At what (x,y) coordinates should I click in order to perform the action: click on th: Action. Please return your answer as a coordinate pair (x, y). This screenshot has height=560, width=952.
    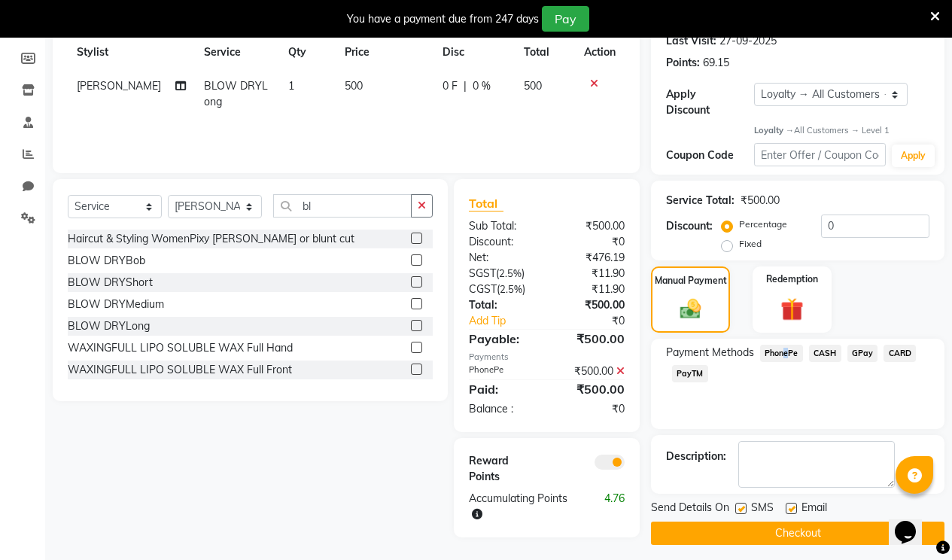
    Looking at the image, I should click on (600, 52).